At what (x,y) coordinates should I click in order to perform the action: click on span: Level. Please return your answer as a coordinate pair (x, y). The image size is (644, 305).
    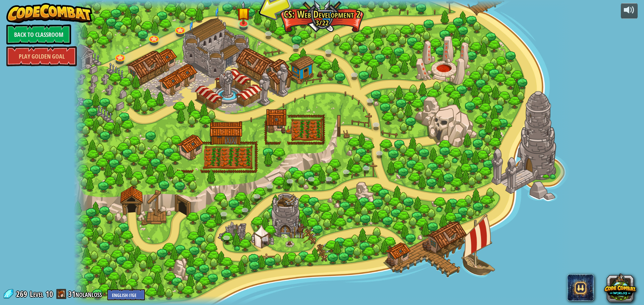
    Looking at the image, I should click on (37, 294).